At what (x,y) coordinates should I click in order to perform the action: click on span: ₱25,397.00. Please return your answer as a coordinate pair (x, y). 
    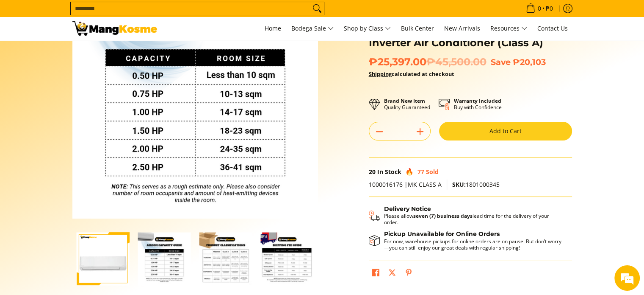
    Looking at the image, I should click on (428, 62).